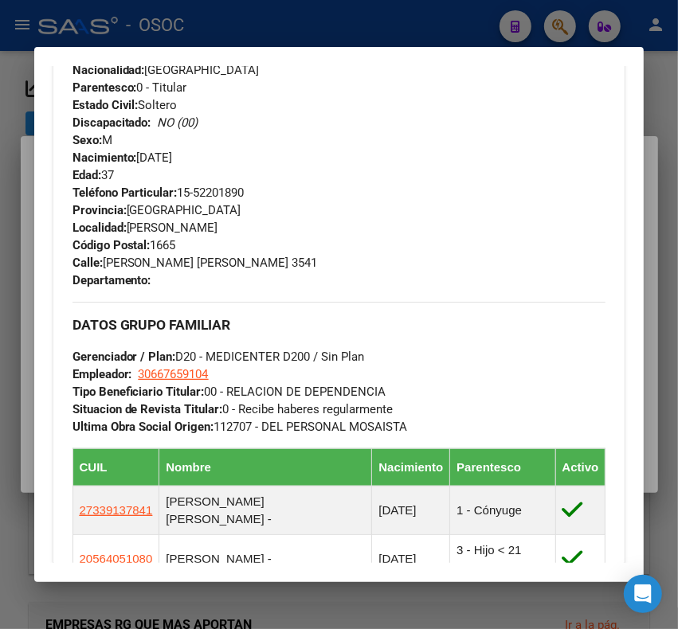 The width and height of the screenshot is (678, 629). What do you see at coordinates (229, 392) in the screenshot?
I see `span: 00 - RELACION DE DEPENDENCIA` at bounding box center [229, 392].